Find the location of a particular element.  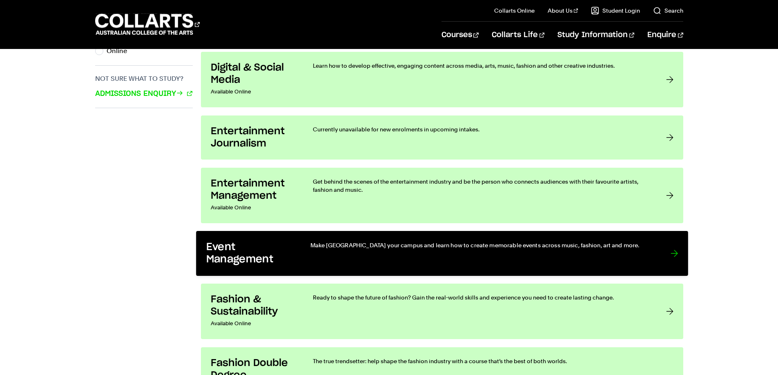

p: Currently unavailable for new enrolments in upcoming intakes. is located at coordinates (481, 129).